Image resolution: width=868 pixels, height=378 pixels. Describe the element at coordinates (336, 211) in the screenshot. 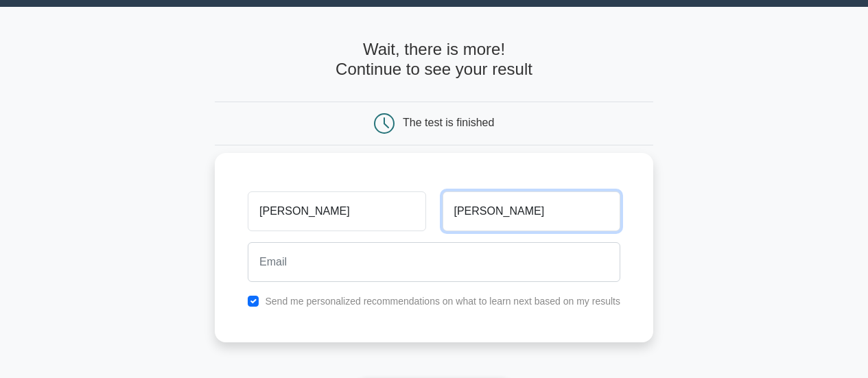

I see `input: First name` at that location.